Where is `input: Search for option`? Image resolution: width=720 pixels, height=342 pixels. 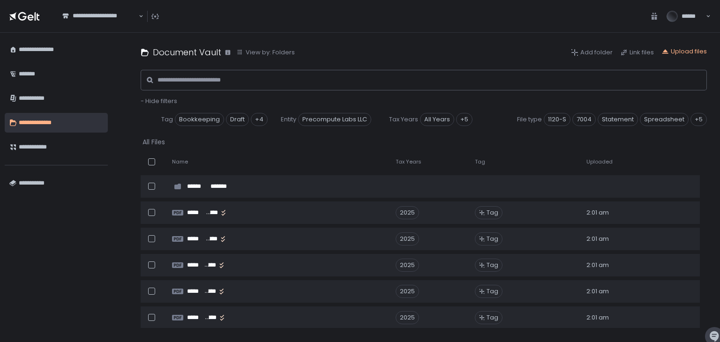
input: Search for option is located at coordinates (100, 25).